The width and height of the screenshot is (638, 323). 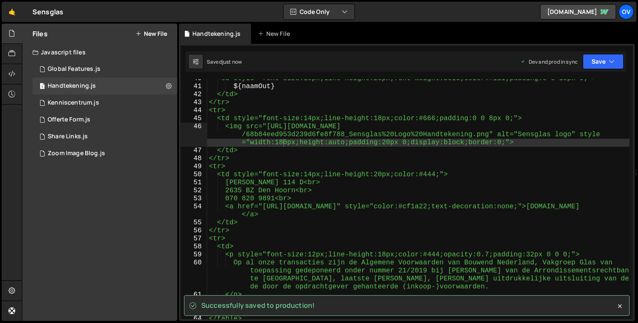 I want to click on div: 42, so click(x=194, y=95).